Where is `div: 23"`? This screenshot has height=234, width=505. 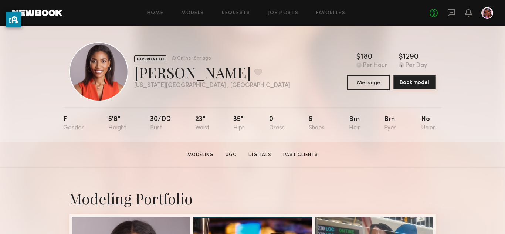 div: 23" is located at coordinates (202, 123).